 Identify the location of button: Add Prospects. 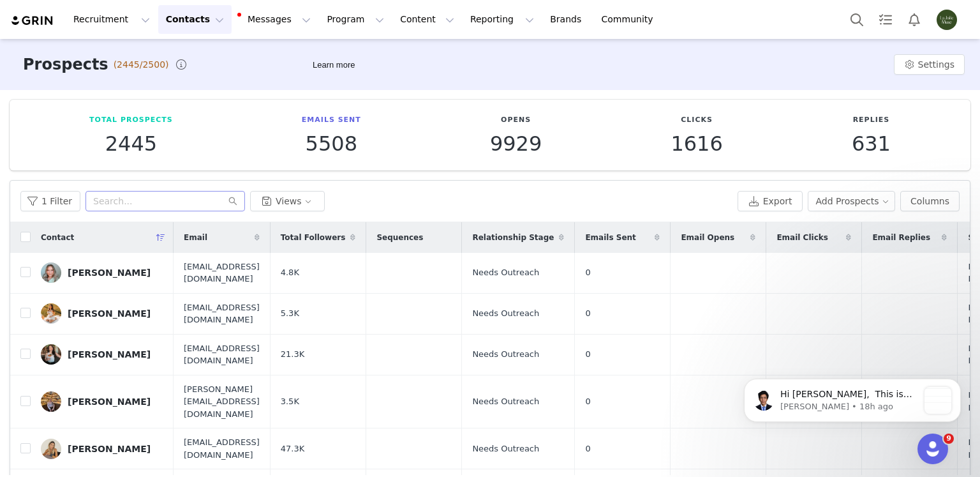
(852, 201).